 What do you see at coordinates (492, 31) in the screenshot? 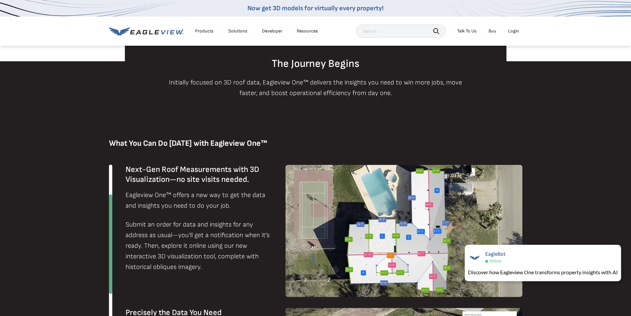
I see `a: Buy` at bounding box center [492, 31].